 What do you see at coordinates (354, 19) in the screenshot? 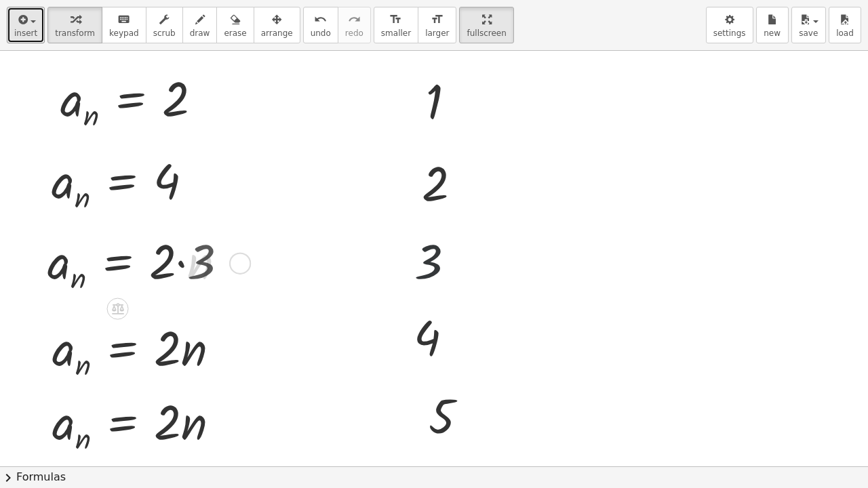
I see `i: redo` at bounding box center [354, 19].